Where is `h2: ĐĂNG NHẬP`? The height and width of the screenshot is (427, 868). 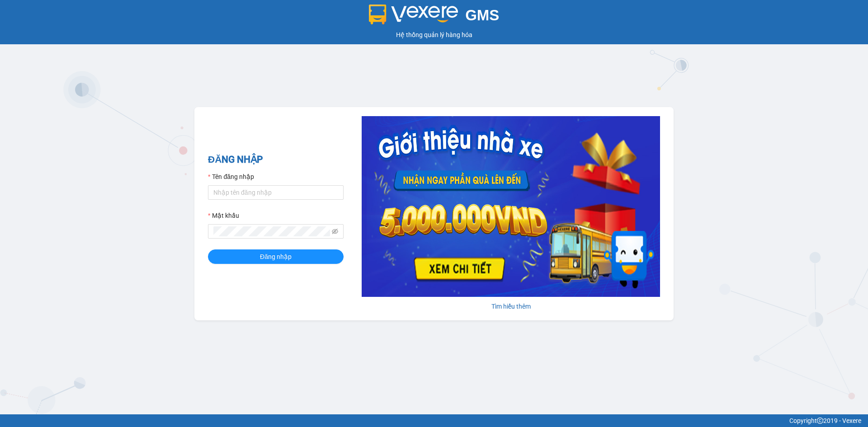 h2: ĐĂNG NHẬP is located at coordinates (276, 159).